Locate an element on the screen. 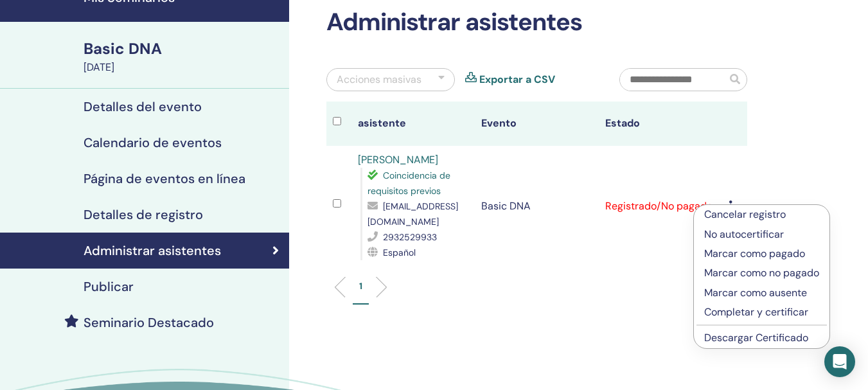 The image size is (868, 390). p: 1 is located at coordinates (360, 286).